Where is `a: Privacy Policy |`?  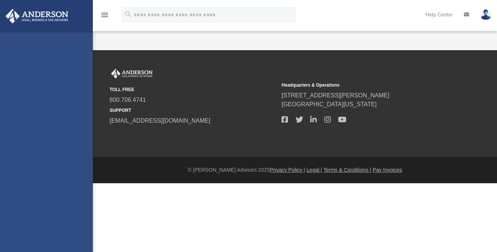
a: Privacy Policy | is located at coordinates (288, 170).